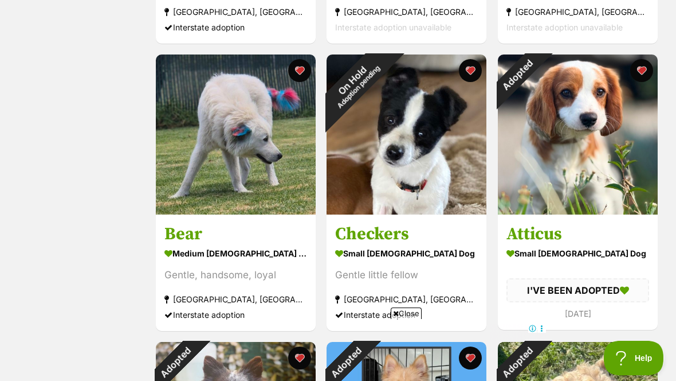 The height and width of the screenshot is (381, 676). I want to click on a: Adopted, so click(578, 211).